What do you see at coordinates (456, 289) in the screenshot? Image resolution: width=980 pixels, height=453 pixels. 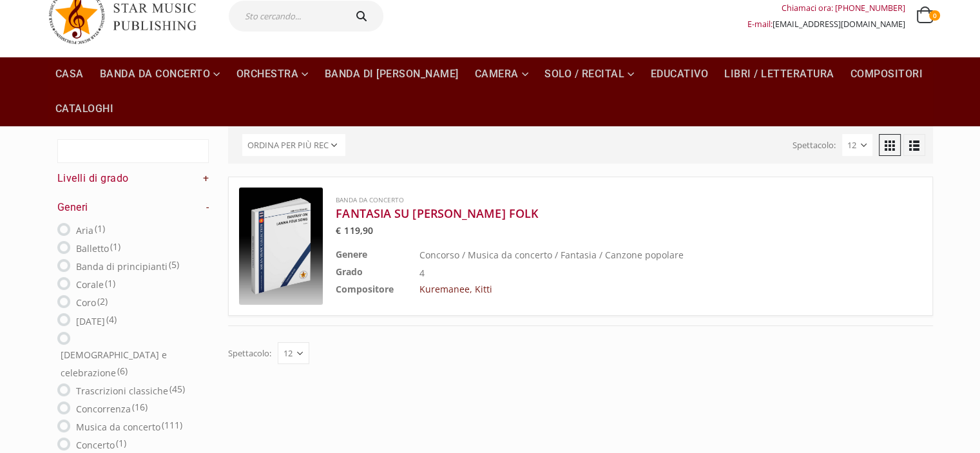 I see `a: Kuremanee, Kitti` at bounding box center [456, 289].